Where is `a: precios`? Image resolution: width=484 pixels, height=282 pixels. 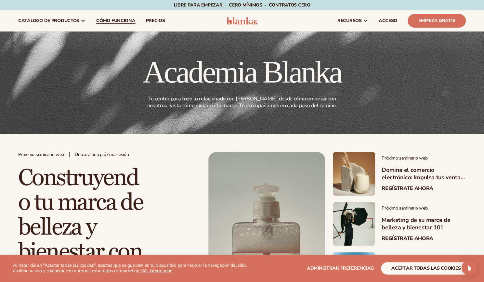
a: precios is located at coordinates (155, 21).